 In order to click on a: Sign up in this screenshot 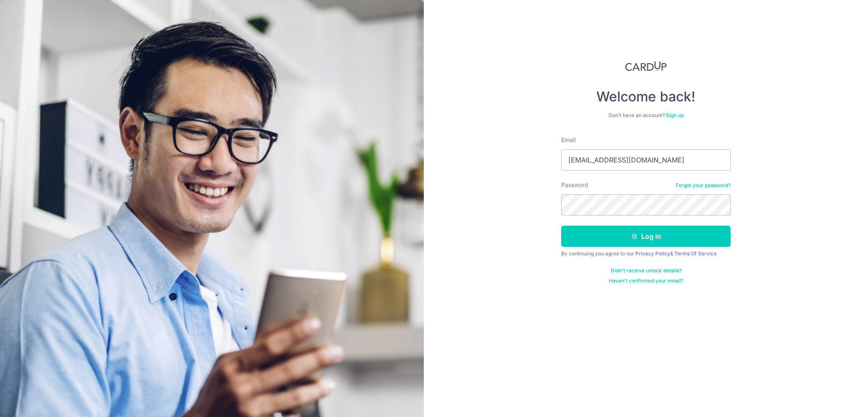, I will do `click(674, 115)`.